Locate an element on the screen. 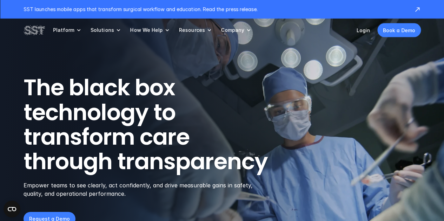 The image size is (444, 221). p: Empower teams to see clearly, act confidently, and drive measurable gains in safety, quality, and... is located at coordinates (142, 190).